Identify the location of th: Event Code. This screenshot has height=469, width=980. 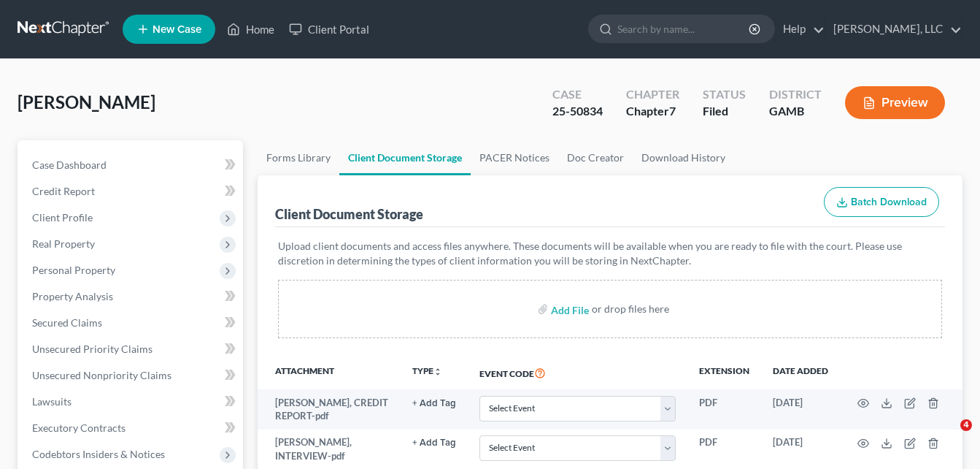
(577, 373).